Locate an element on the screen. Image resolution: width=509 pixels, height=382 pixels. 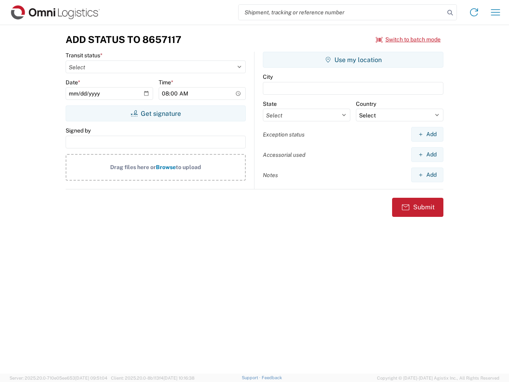
label: Signed by is located at coordinates (78, 130).